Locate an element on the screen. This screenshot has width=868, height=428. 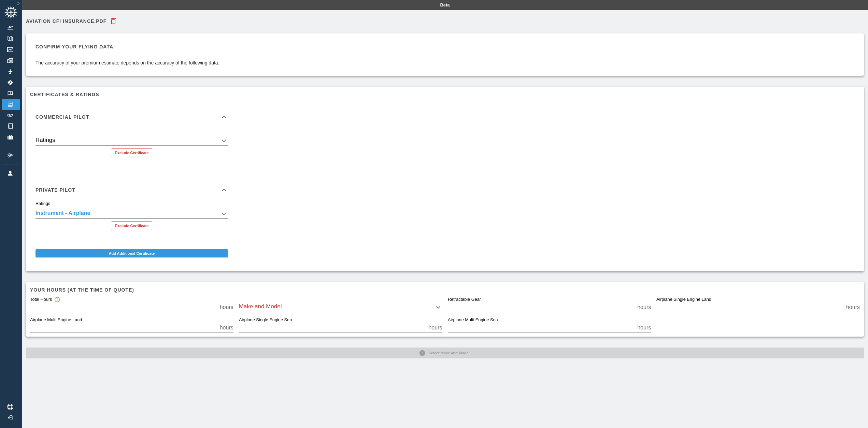
h6: Certificates & Ratings is located at coordinates (445, 94).